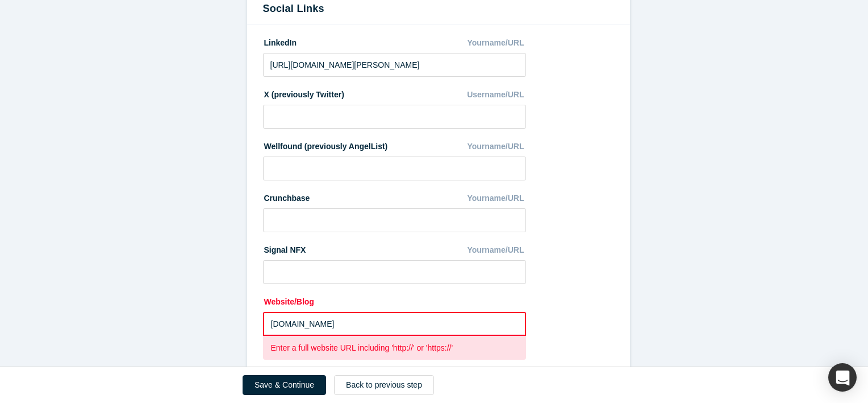 The height and width of the screenshot is (403, 868). I want to click on button: Save & Continue, so click(284, 385).